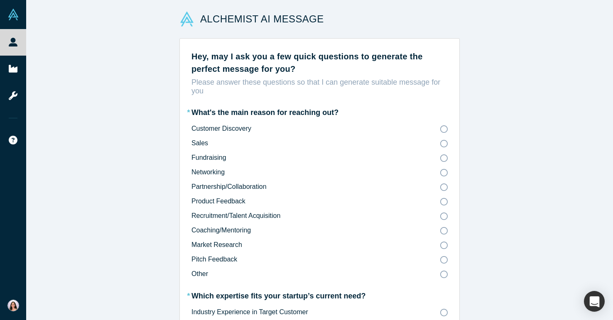 This screenshot has width=613, height=320. What do you see at coordinates (265, 113) in the screenshot?
I see `label: What's the main reason for reaching out?` at bounding box center [265, 113].